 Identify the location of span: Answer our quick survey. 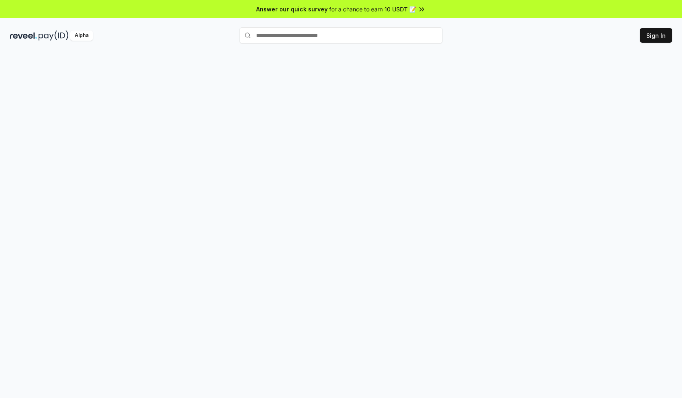
(292, 9).